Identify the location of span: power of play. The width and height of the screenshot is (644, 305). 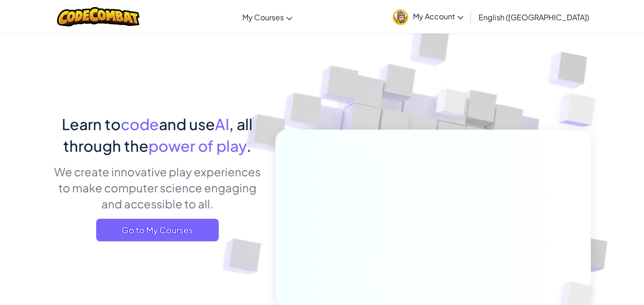
(197, 146).